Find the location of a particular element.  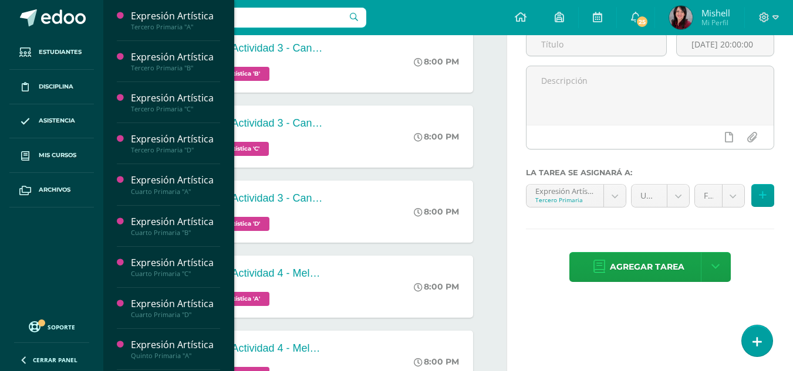

div: Tercero Primaria "A" is located at coordinates (175, 27).